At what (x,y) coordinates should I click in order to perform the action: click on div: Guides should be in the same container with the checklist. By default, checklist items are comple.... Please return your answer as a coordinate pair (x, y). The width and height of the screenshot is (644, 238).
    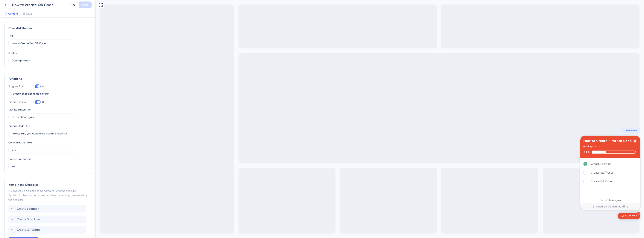
    Looking at the image, I should click on (48, 195).